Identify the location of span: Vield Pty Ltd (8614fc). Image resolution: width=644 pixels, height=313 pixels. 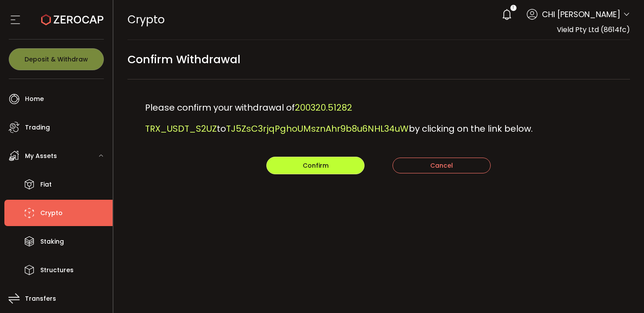
(594, 29).